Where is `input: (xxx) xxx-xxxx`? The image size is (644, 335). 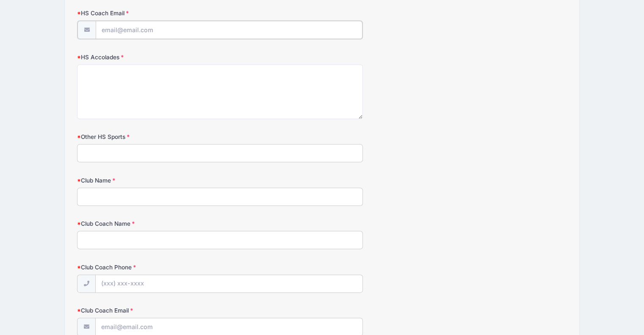 input: (xxx) xxx-xxxx is located at coordinates (229, 283).